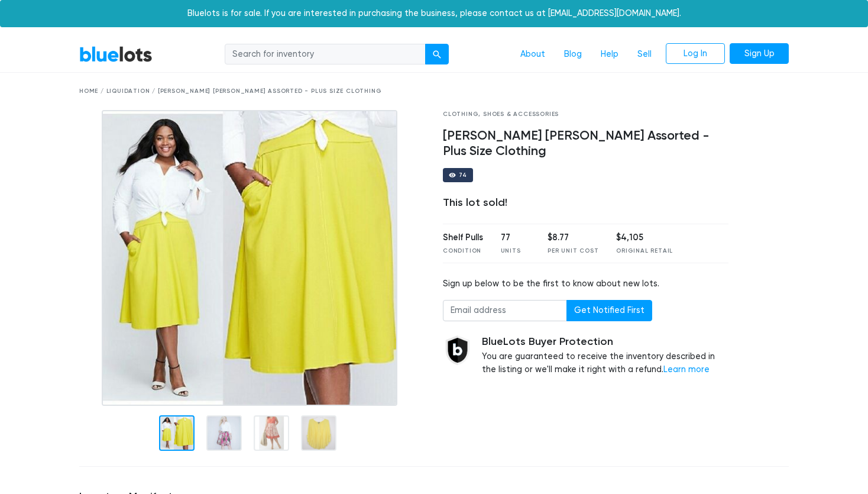  I want to click on div: You are guaranteed to receive the inventory described in the listing or we'll make it right with ..., so click(605, 355).